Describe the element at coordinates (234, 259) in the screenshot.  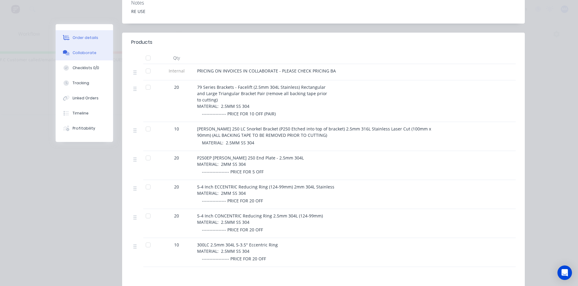
I see `span: ------------------ PRICE FOR 20 OFF` at that location.